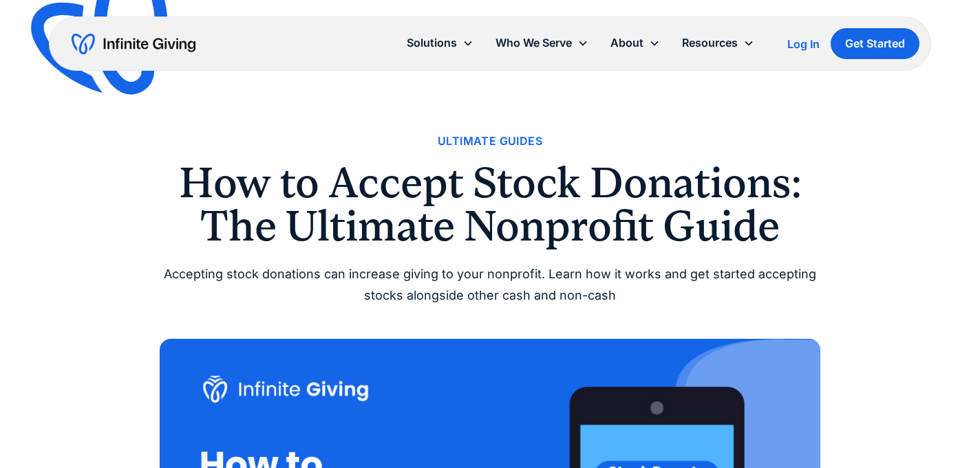  I want to click on div: Log In, so click(803, 44).